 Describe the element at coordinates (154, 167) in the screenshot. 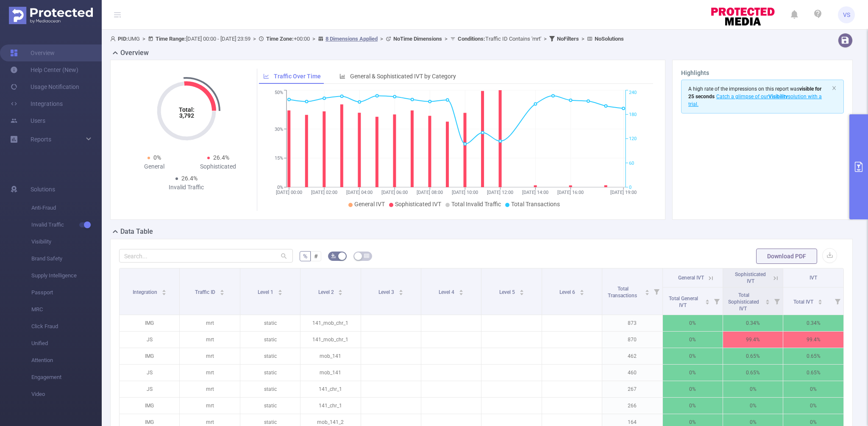

I see `div: General` at that location.